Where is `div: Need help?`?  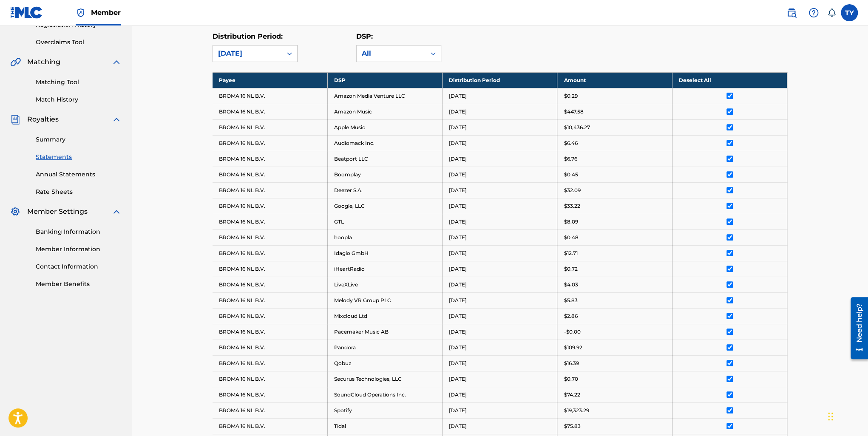 div: Need help? is located at coordinates (15, 29).